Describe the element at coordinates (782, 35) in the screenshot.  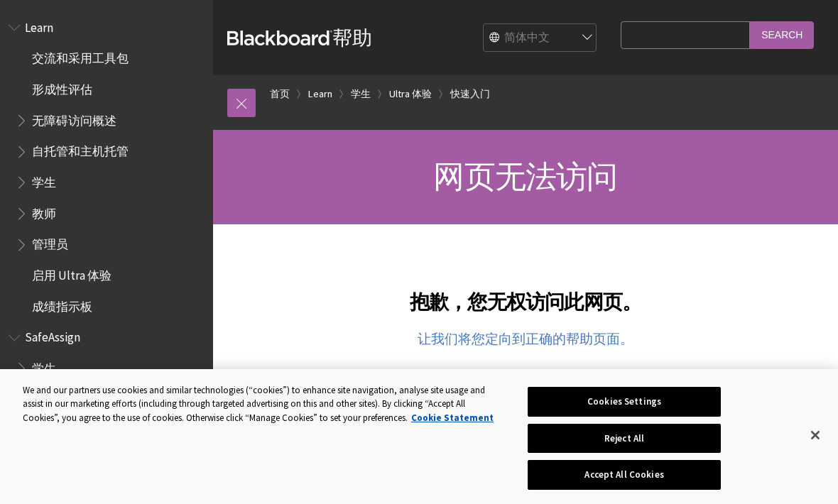
I see `input: Search` at that location.